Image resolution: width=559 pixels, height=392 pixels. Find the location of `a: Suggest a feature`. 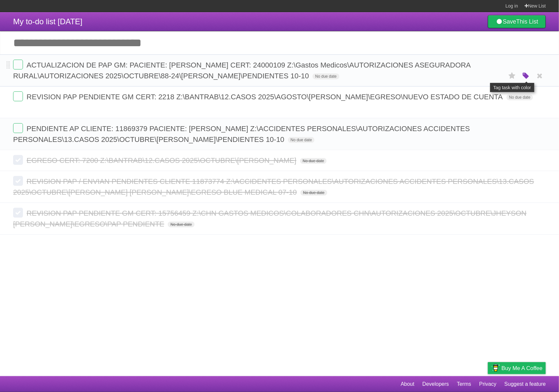

a: Suggest a feature is located at coordinates (525, 384).